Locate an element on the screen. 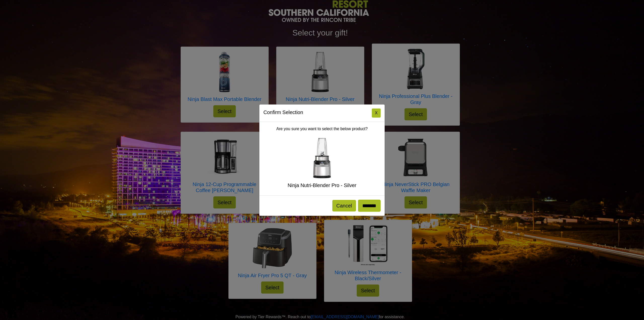 This screenshot has width=644, height=320. img: Ninja Nutri-Blender Pro - Silver is located at coordinates (322, 158).